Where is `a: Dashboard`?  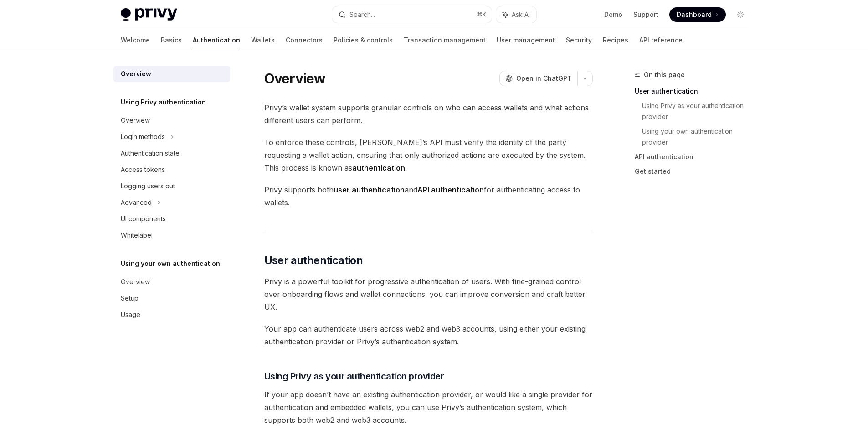
a: Dashboard is located at coordinates (698, 15).